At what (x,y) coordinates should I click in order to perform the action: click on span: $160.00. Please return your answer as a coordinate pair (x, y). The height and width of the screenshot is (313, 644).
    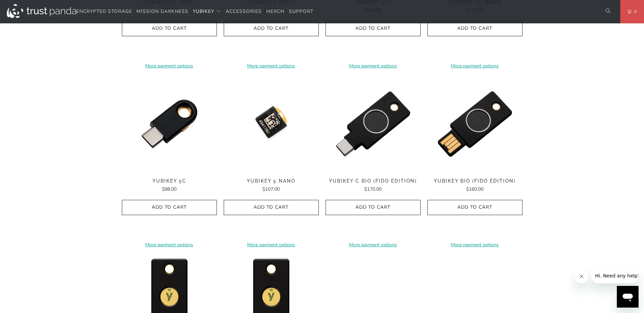
    Looking at the image, I should click on (475, 189).